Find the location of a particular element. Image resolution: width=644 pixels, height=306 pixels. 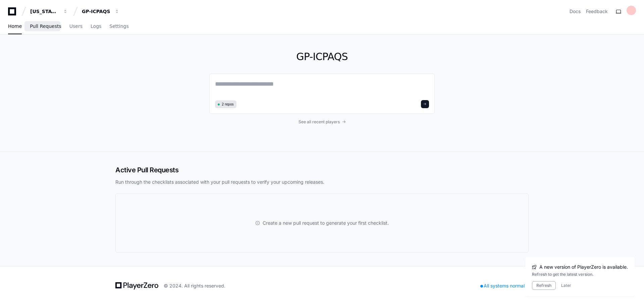

a: Logs is located at coordinates (96, 27).